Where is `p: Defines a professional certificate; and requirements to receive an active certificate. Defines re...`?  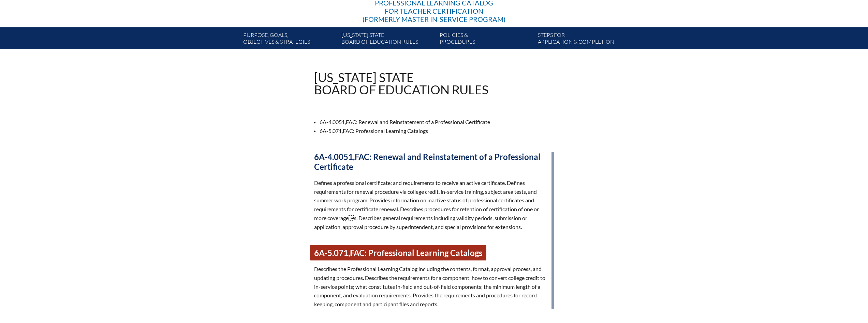
p: Defines a professional certificate; and requirements to receive an active certificate. Defines re... is located at coordinates (432, 204).